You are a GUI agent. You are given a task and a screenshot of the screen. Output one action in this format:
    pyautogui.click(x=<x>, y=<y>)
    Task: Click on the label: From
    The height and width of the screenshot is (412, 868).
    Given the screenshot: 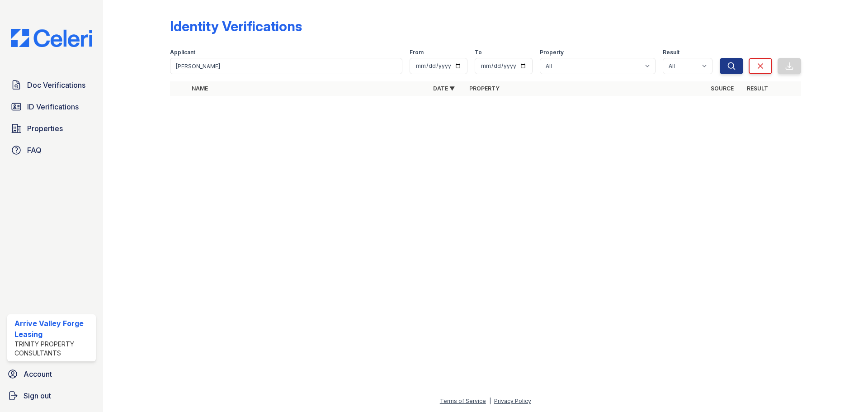 What is the action you would take?
    pyautogui.click(x=416, y=53)
    